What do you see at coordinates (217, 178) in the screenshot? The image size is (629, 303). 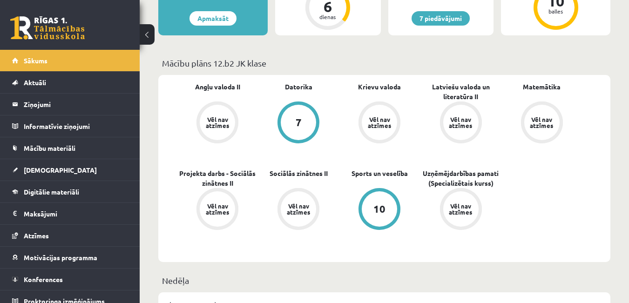 I see `a: Projekta darbs - Sociālās zinātnes II` at bounding box center [217, 178].